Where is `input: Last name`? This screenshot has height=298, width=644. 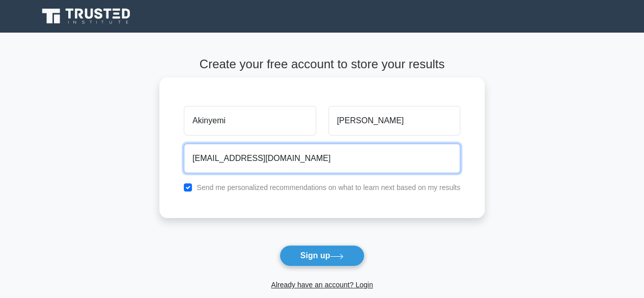
input: Last name is located at coordinates (394, 121).